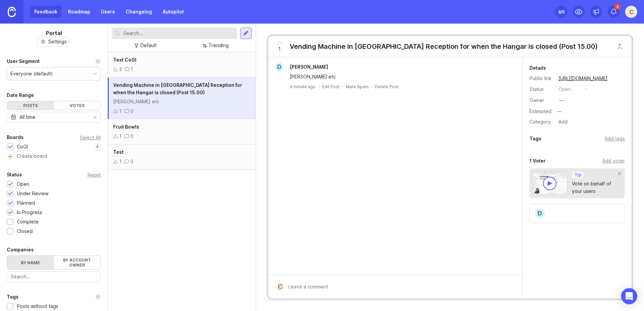 This screenshot has width=644, height=311. What do you see at coordinates (219, 46) in the screenshot?
I see `div: Trending` at bounding box center [219, 46].